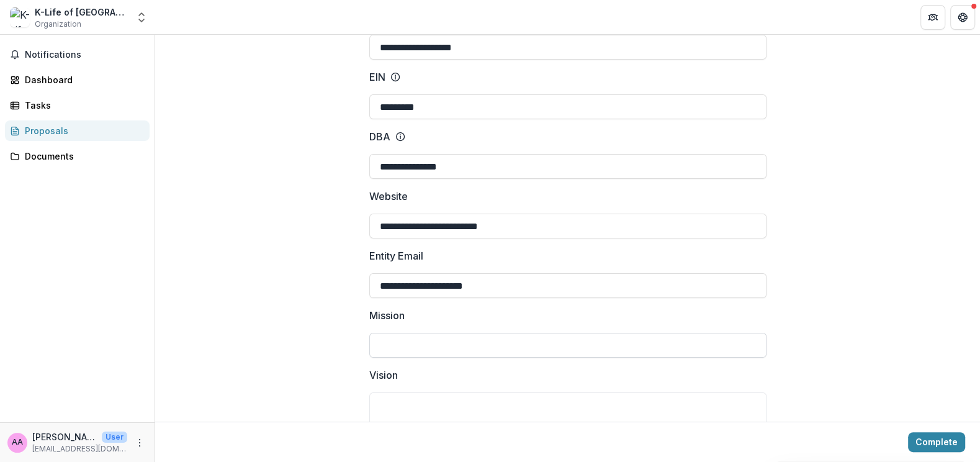 Image resolution: width=980 pixels, height=462 pixels. I want to click on a: Dashboard, so click(77, 79).